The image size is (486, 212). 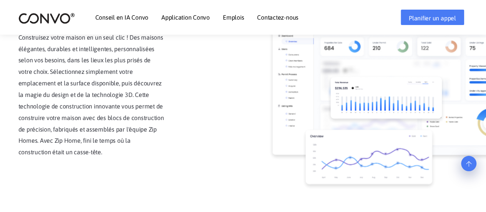 What do you see at coordinates (122, 17) in the screenshot?
I see `a: Conseil en IA Convo` at bounding box center [122, 17].